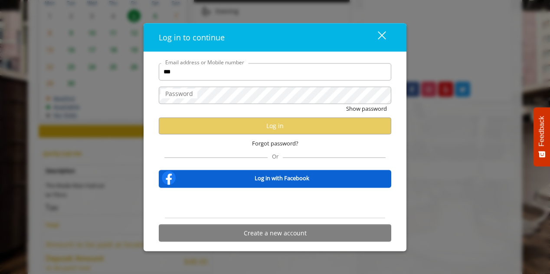 Image resolution: width=550 pixels, height=274 pixels. I want to click on label: Email address or Mobile number, so click(205, 62).